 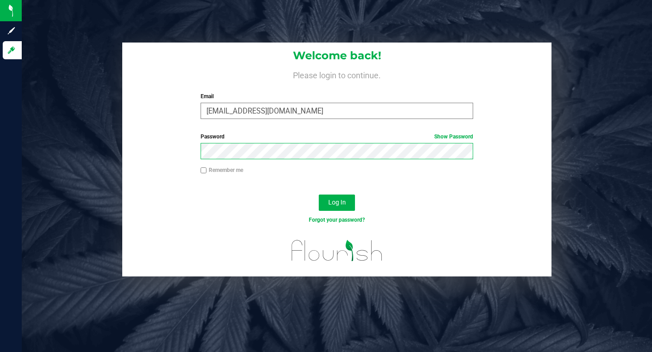 I want to click on button: Log In, so click(x=337, y=203).